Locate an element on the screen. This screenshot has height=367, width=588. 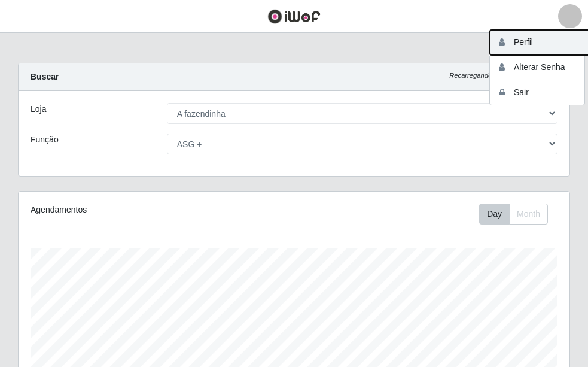
div: Toolbar with button groups is located at coordinates (518, 214).